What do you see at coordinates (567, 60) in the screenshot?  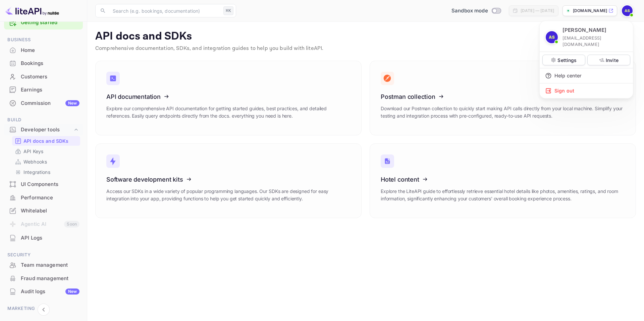 I see `p: Settings` at bounding box center [567, 60].